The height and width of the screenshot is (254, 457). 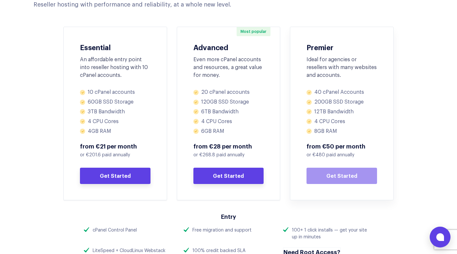 I want to click on li: 4GB RAM, so click(x=115, y=131).